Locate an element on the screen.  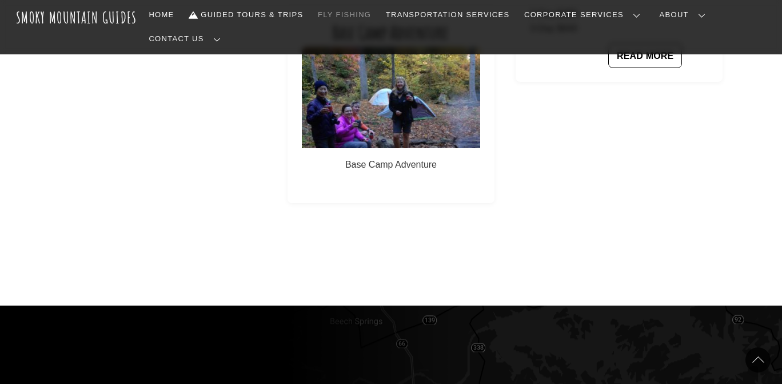
a: Home is located at coordinates (162, 15).